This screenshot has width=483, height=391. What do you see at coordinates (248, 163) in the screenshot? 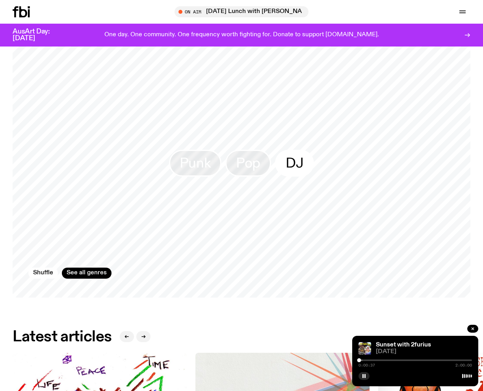
I see `a: Pop` at bounding box center [248, 163].